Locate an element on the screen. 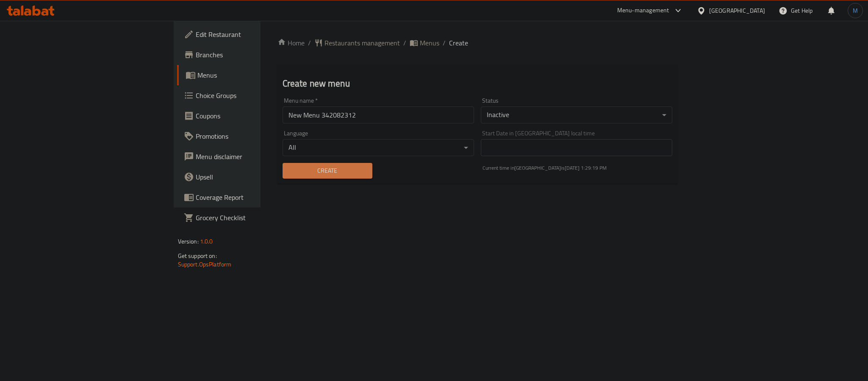 This screenshot has height=381, width=868. a: Coupons is located at coordinates (248, 116).